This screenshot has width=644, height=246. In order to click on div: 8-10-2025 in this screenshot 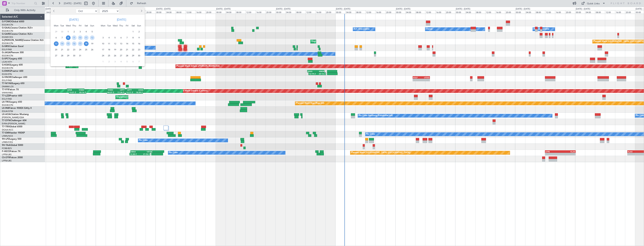, I will do `click(68, 37)`.